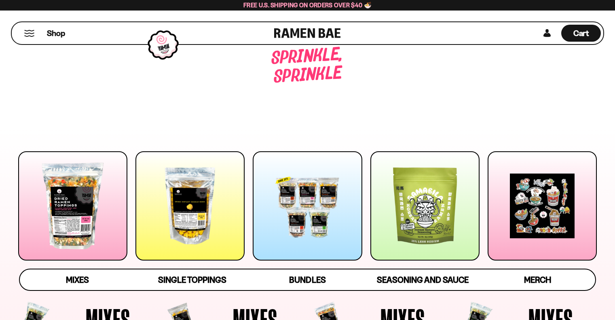  What do you see at coordinates (77, 280) in the screenshot?
I see `a: Mixes` at bounding box center [77, 280].